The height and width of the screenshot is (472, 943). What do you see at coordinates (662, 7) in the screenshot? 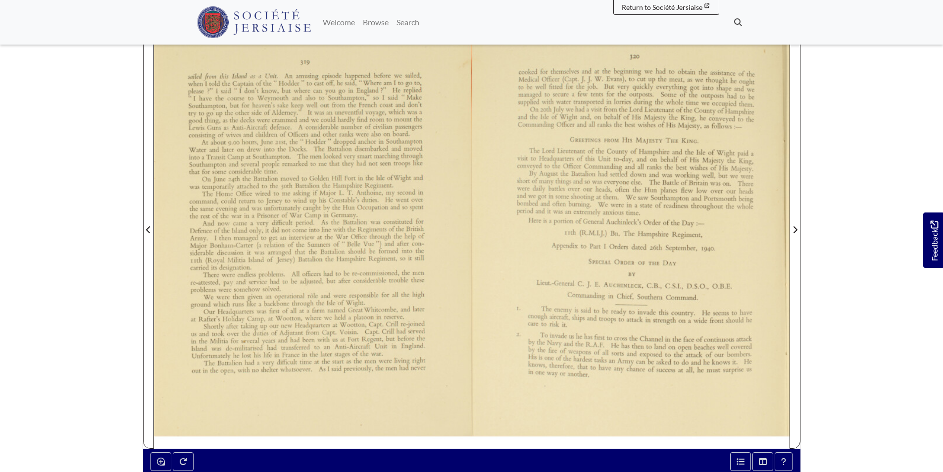
I see `span: Return to Société Jersiaise` at bounding box center [662, 7].